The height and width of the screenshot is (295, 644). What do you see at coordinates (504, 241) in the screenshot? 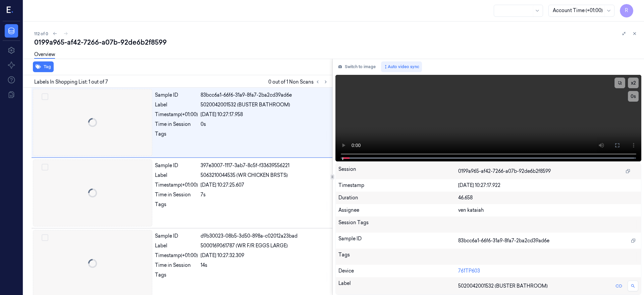
I see `span: 83bcc6a1-66f6-31a9-8fa7-2ba2cd39ad6e` at bounding box center [504, 241].